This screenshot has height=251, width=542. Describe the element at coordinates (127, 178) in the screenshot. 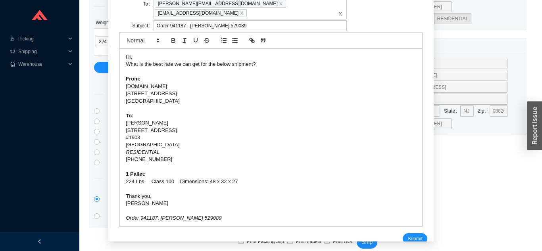

I see `span: Other Services` at that location.